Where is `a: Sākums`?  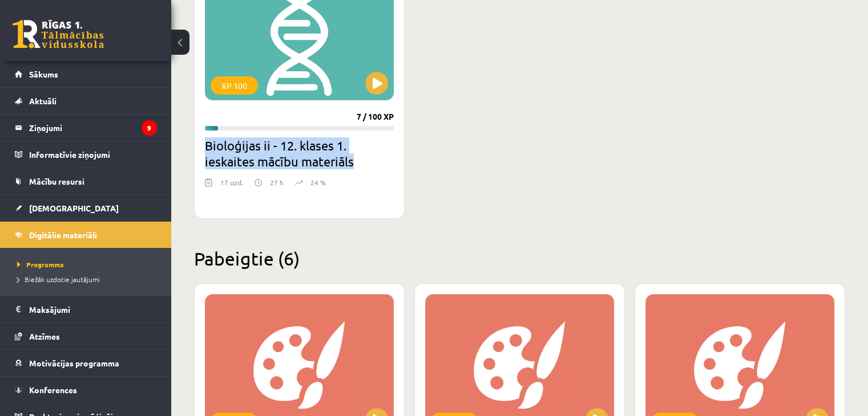 a: Sākums is located at coordinates (86, 74).